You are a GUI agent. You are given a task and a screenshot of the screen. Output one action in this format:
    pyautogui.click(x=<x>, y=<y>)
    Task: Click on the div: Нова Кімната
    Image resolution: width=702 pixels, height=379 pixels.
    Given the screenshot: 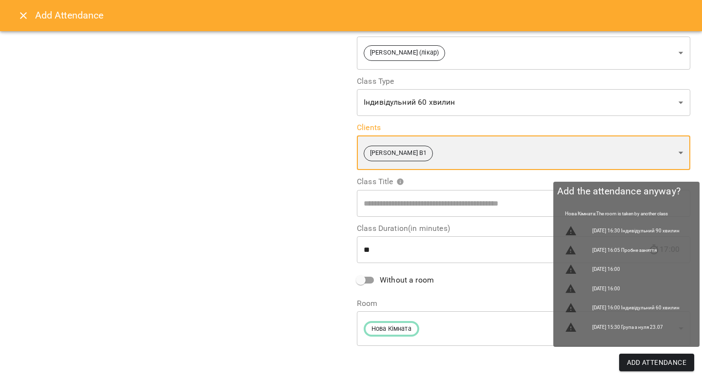 What is the action you would take?
    pyautogui.click(x=524, y=329)
    